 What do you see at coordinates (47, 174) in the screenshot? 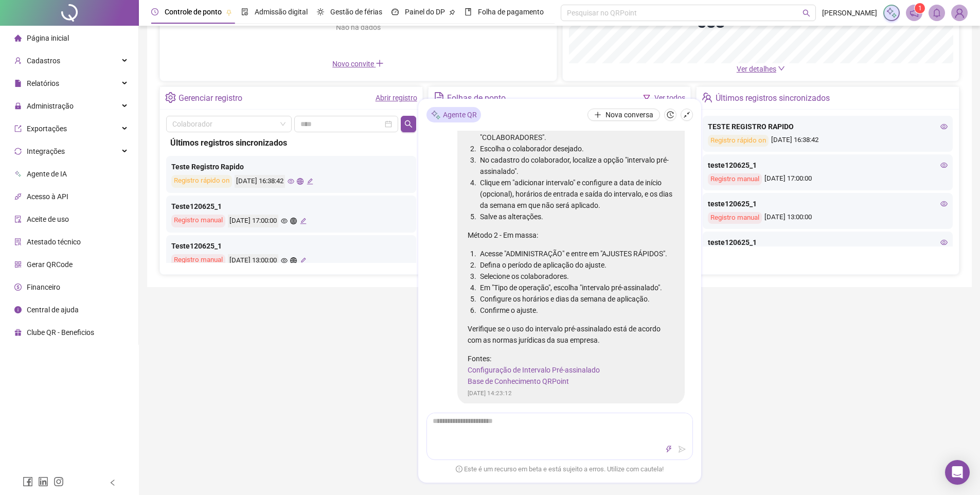
I see `span: Agente de IA` at bounding box center [47, 174].